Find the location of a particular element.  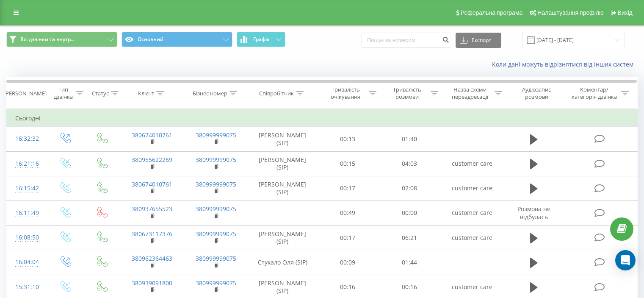

div: Клієнт is located at coordinates (146, 94).